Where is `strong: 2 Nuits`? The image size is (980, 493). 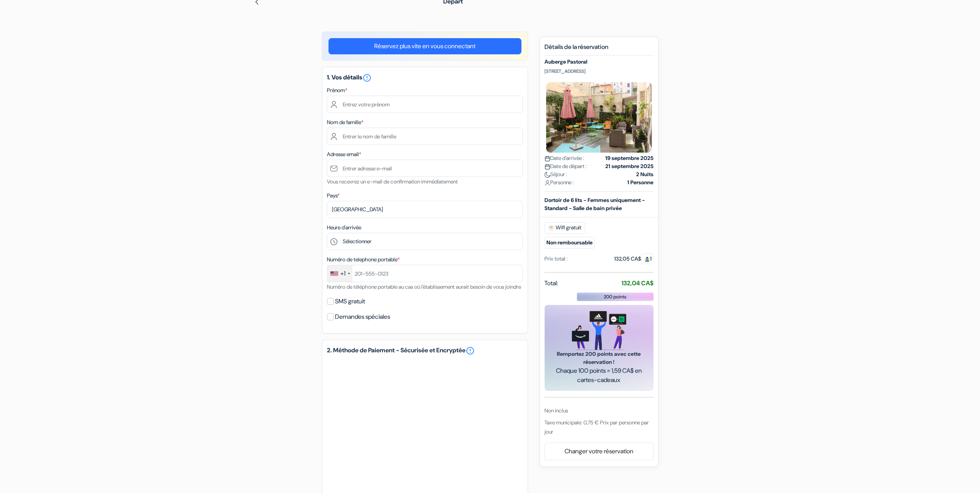 strong: 2 Nuits is located at coordinates (645, 174).